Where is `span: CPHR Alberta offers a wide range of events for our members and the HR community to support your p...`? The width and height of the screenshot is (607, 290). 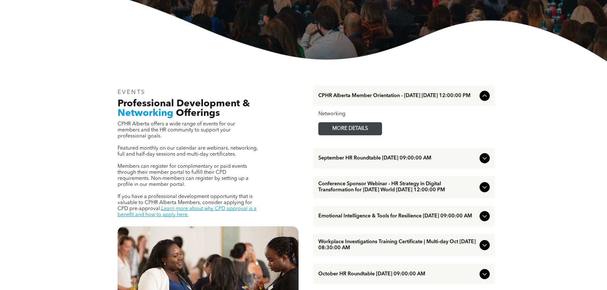
span: CPHR Alberta offers a wide range of events for our members and the HR community to support your p... is located at coordinates (176, 130).